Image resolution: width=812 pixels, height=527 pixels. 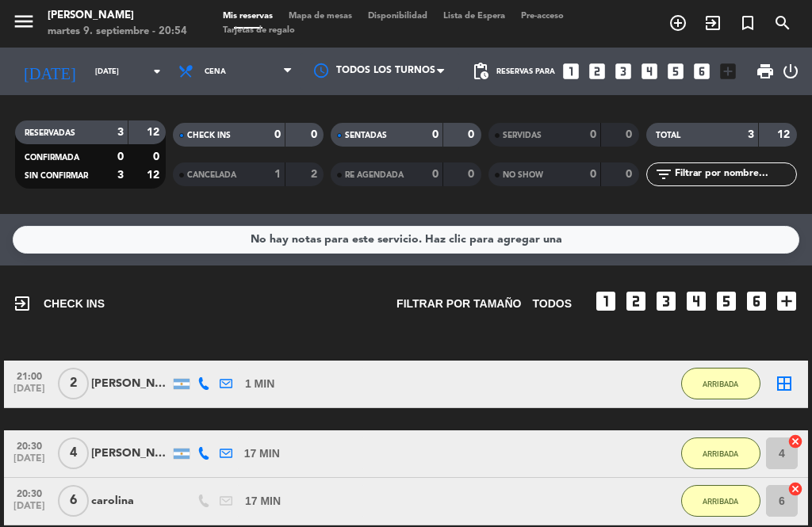 I want to click on span: Filtrar por tamaño, so click(x=458, y=303).